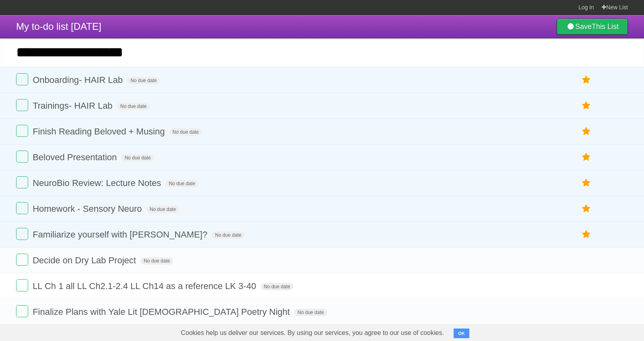  What do you see at coordinates (592, 26) in the screenshot?
I see `a: SaveThis List` at bounding box center [592, 26].